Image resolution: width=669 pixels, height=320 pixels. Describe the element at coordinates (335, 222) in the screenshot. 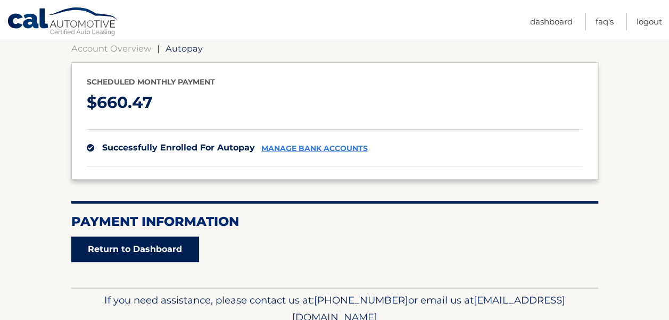

I see `h2: Payment Information` at that location.